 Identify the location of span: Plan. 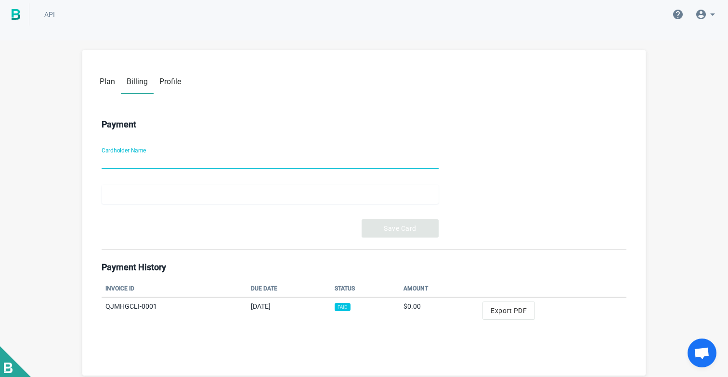
(107, 81).